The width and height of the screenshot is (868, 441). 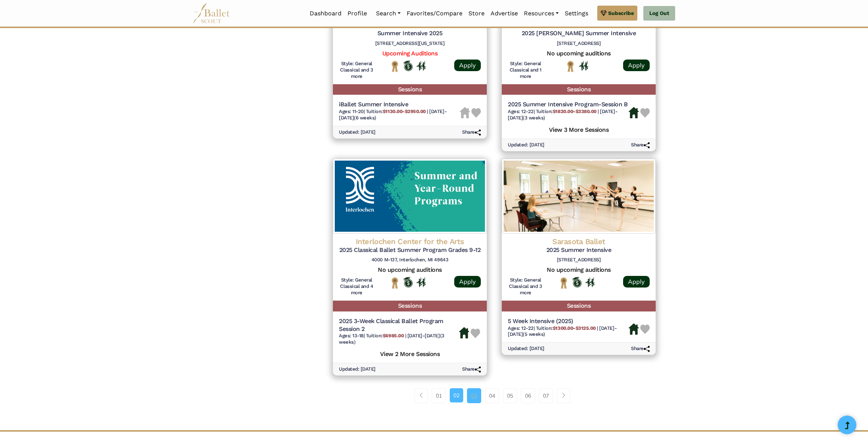 I want to click on a: Store, so click(x=476, y=14).